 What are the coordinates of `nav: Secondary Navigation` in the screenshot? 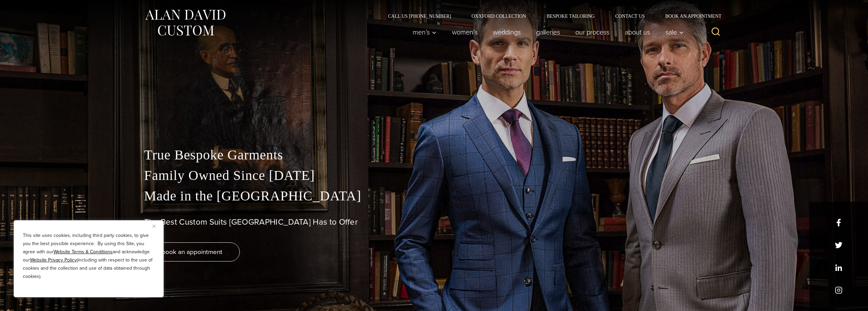 It's located at (551, 16).